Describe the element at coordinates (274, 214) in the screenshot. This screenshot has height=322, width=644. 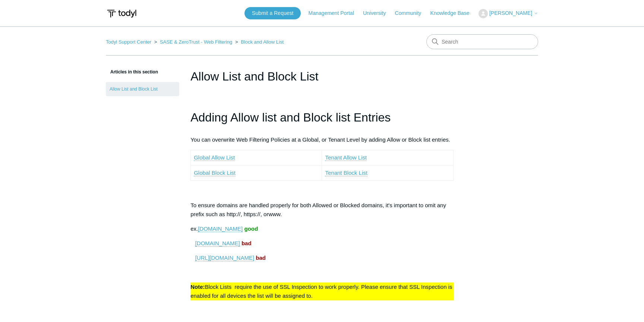
I see `span: www` at that location.